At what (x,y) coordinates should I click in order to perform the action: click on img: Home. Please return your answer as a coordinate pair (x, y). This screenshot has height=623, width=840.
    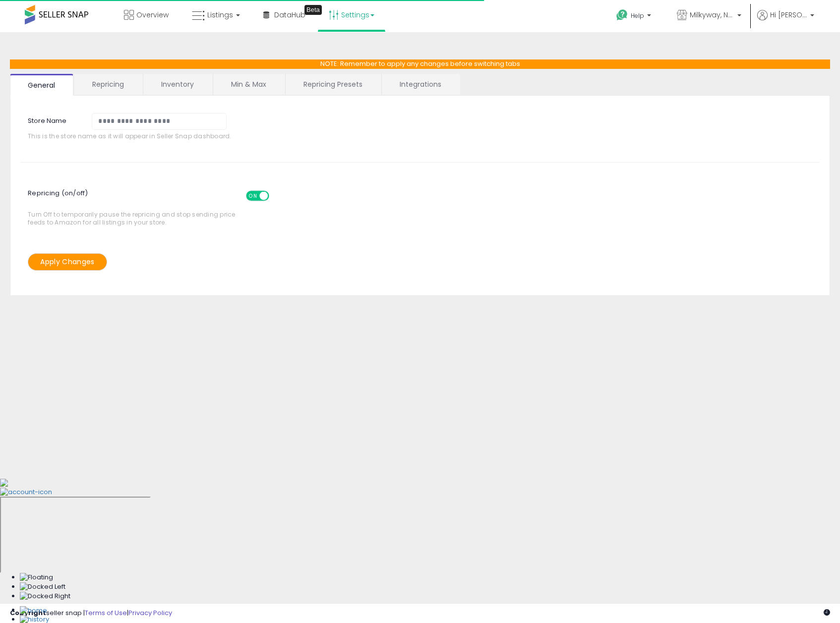
    Looking at the image, I should click on (33, 611).